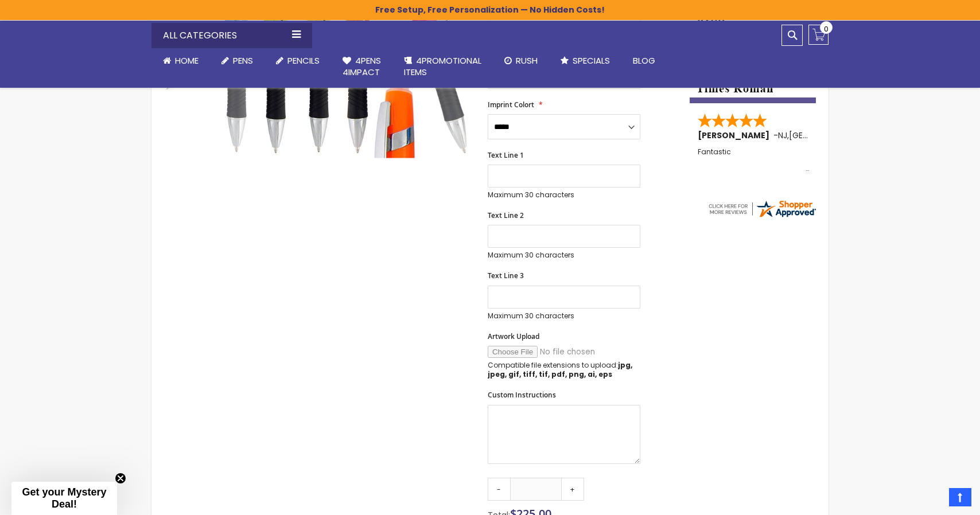 The width and height of the screenshot is (980, 515). I want to click on a: Specials, so click(585, 61).